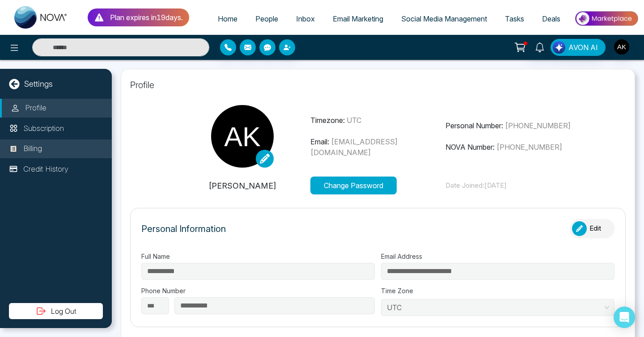 This screenshot has width=644, height=337. What do you see at coordinates (498, 291) in the screenshot?
I see `label: Time Zone` at bounding box center [498, 291].